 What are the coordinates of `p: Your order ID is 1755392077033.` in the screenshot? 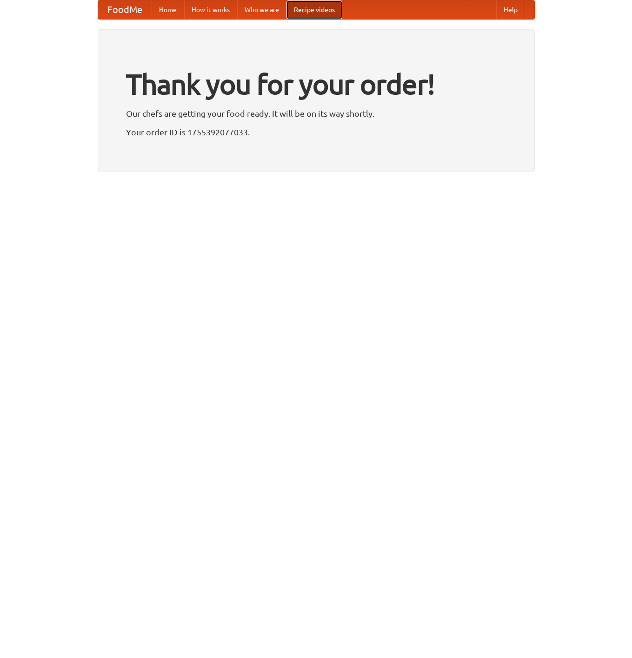 It's located at (316, 132).